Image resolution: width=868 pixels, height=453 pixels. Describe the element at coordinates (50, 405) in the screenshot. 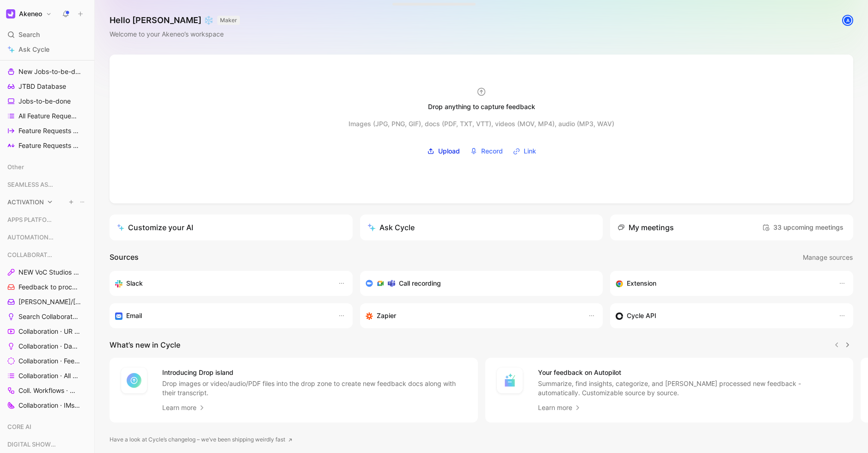

I see `span: Collaboration · IMs by status` at that location.